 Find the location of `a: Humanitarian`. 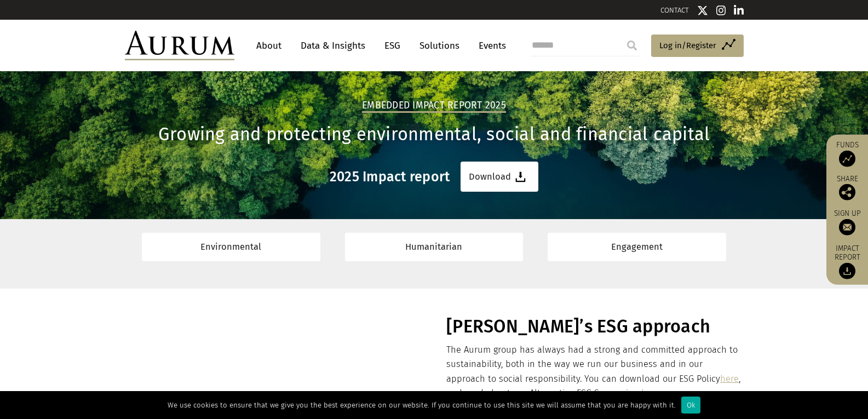

a: Humanitarian is located at coordinates (434, 246).